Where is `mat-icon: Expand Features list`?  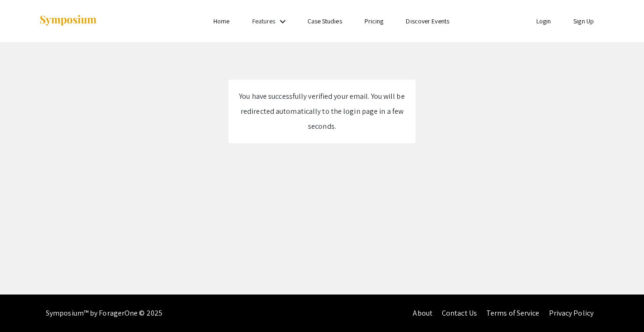
mat-icon: Expand Features list is located at coordinates (282, 22).